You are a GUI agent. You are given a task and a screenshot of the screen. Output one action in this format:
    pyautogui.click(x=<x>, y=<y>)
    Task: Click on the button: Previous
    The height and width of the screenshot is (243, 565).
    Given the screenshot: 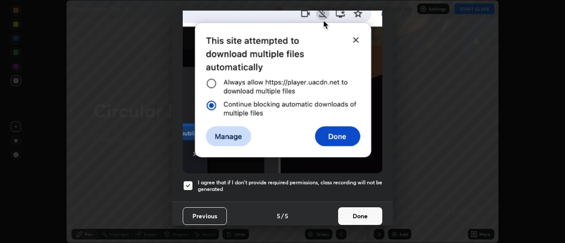 What is the action you would take?
    pyautogui.click(x=205, y=216)
    